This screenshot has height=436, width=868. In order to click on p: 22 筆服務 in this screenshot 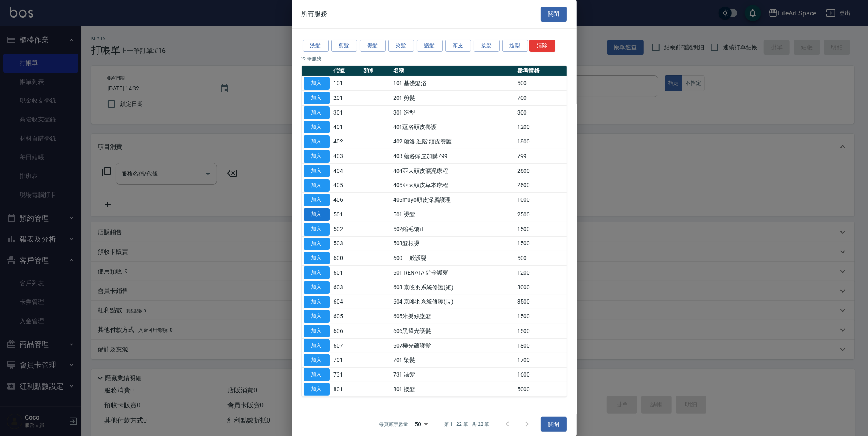, I will do `click(434, 59)`.